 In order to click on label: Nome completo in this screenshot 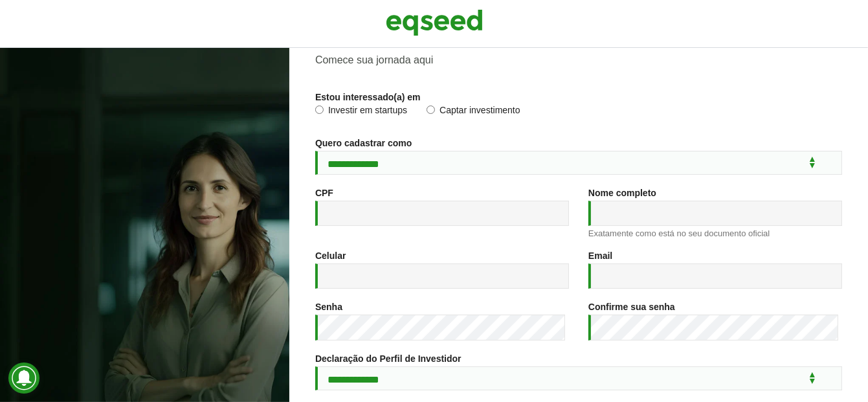, I will do `click(622, 193)`.